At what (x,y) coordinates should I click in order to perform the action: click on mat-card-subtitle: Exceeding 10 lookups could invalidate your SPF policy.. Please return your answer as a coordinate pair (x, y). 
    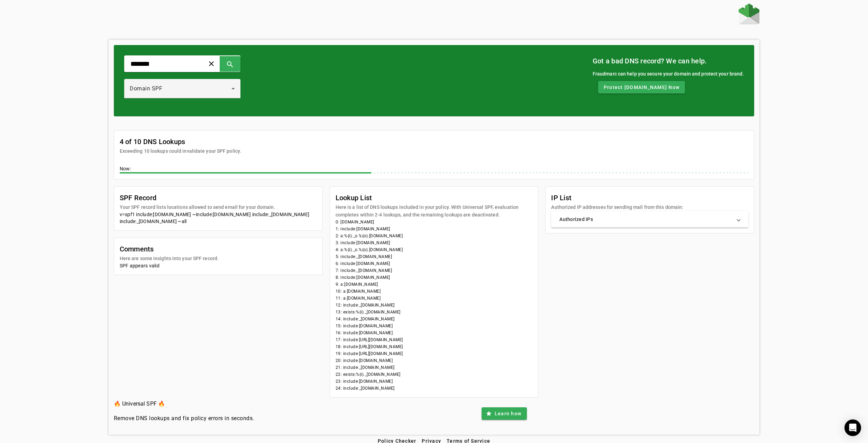
    Looking at the image, I should click on (180, 151).